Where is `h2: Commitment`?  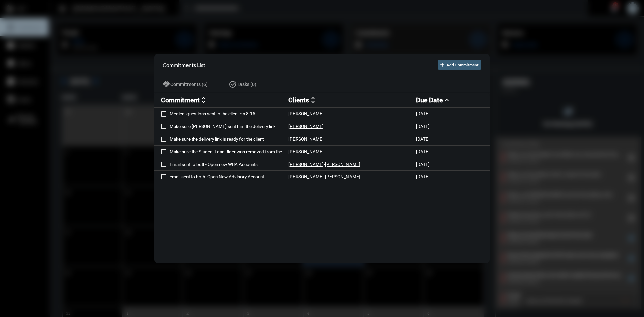 h2: Commitment is located at coordinates (180, 100).